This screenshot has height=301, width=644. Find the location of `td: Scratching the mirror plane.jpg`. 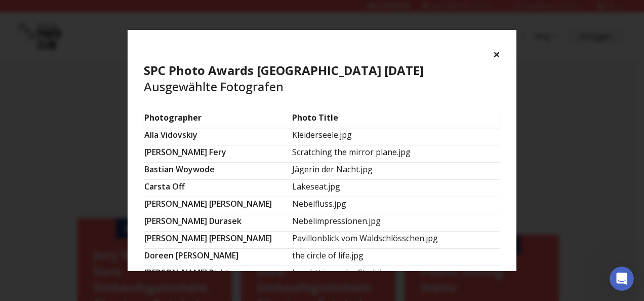

td: Scratching the mirror plane.jpg is located at coordinates (396, 154).